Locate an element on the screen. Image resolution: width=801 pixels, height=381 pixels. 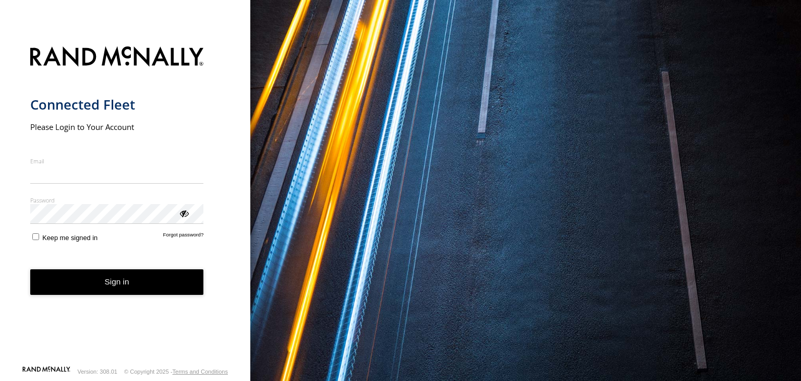
form: main is located at coordinates (125, 202).